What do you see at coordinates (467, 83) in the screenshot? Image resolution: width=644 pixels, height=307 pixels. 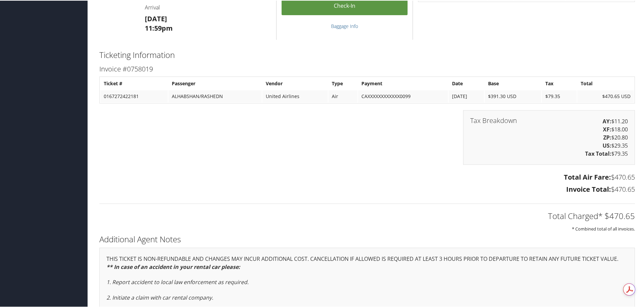 I see `th: Date` at bounding box center [467, 83].